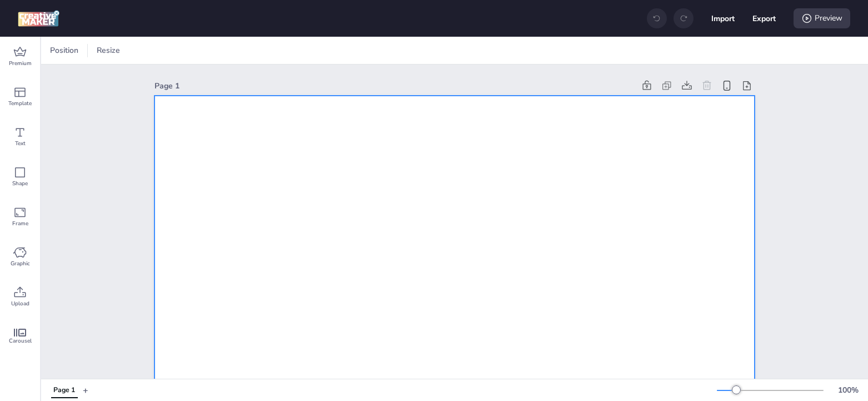 The width and height of the screenshot is (868, 401). What do you see at coordinates (20, 224) in the screenshot?
I see `span: Frame` at bounding box center [20, 224].